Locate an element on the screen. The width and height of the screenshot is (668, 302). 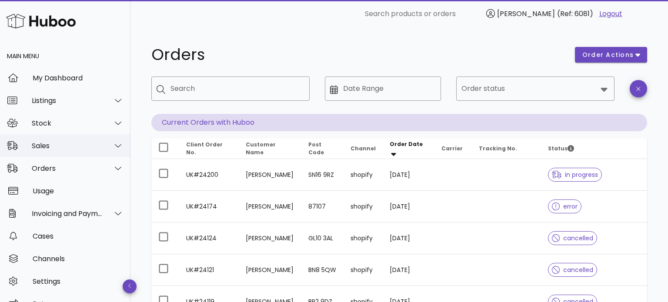
td: GL10 3AL is located at coordinates (322, 238).